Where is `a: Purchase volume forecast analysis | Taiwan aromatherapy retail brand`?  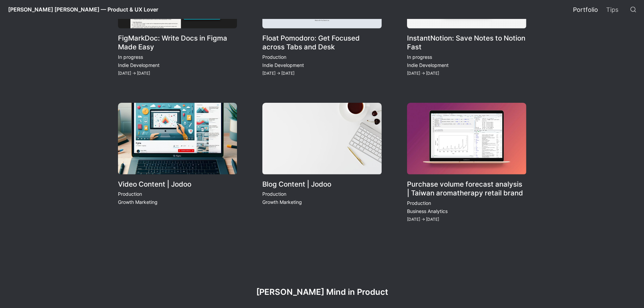
a: Purchase volume forecast analysis | Taiwan aromatherapy retail brand is located at coordinates (467, 163).